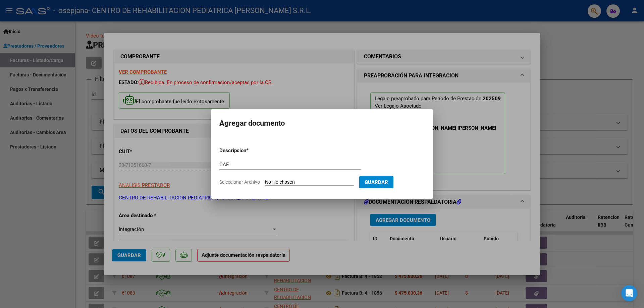 The height and width of the screenshot is (308, 644). Describe the element at coordinates (377, 182) in the screenshot. I see `button: Guardar` at that location.